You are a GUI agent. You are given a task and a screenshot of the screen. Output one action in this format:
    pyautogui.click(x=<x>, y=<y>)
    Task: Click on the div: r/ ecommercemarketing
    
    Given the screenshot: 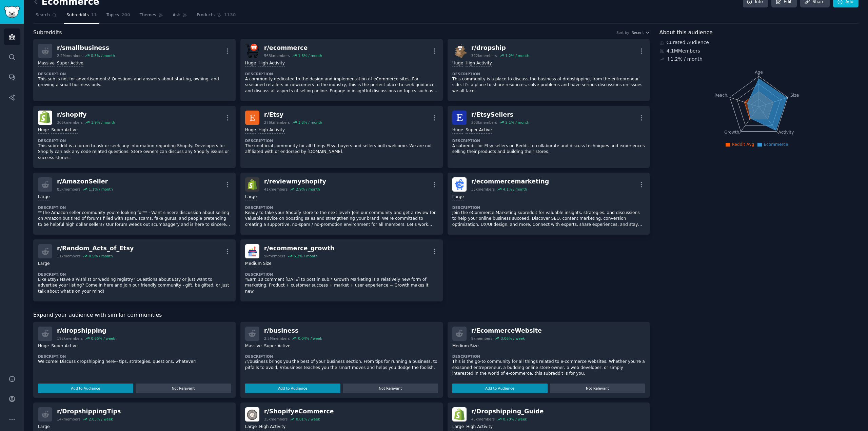 What is the action you would take?
    pyautogui.click(x=510, y=181)
    